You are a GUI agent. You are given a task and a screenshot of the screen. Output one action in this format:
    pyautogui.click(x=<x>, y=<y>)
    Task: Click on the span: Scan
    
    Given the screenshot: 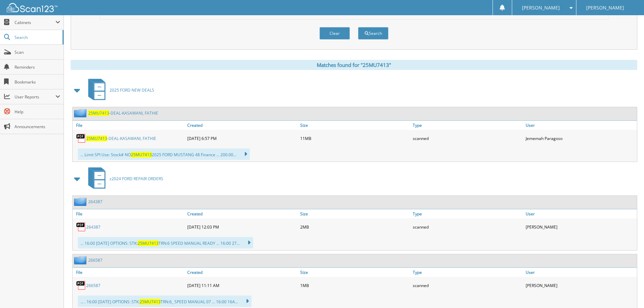 What is the action you would take?
    pyautogui.click(x=37, y=52)
    